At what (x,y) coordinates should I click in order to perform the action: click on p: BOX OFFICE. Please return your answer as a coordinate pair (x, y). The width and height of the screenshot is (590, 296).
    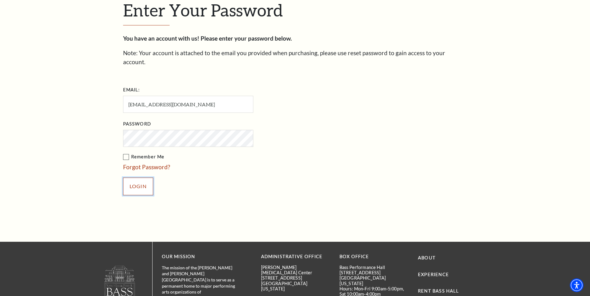
    Looking at the image, I should click on (374, 257).